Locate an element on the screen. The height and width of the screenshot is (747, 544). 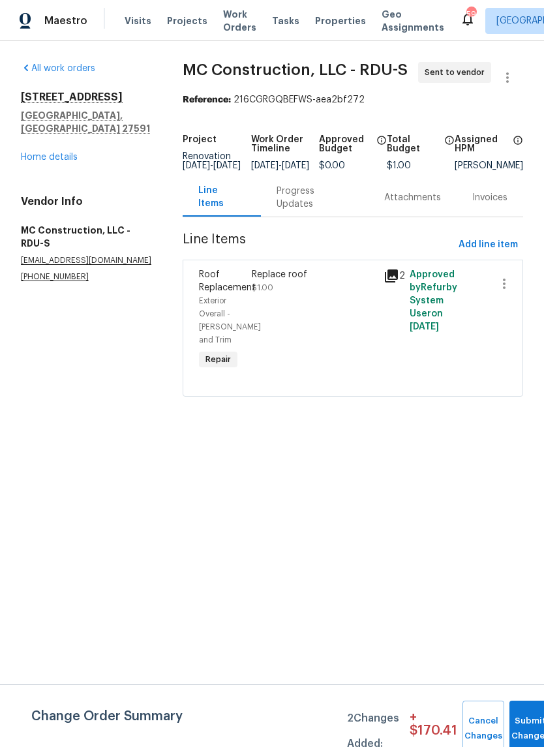
span: $0.00 is located at coordinates (332, 166).